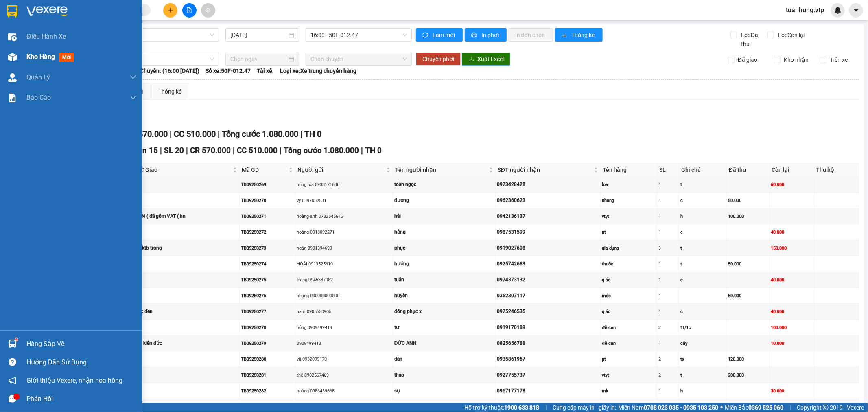 The image size is (868, 412). I want to click on span: bar-chart, so click(565, 36).